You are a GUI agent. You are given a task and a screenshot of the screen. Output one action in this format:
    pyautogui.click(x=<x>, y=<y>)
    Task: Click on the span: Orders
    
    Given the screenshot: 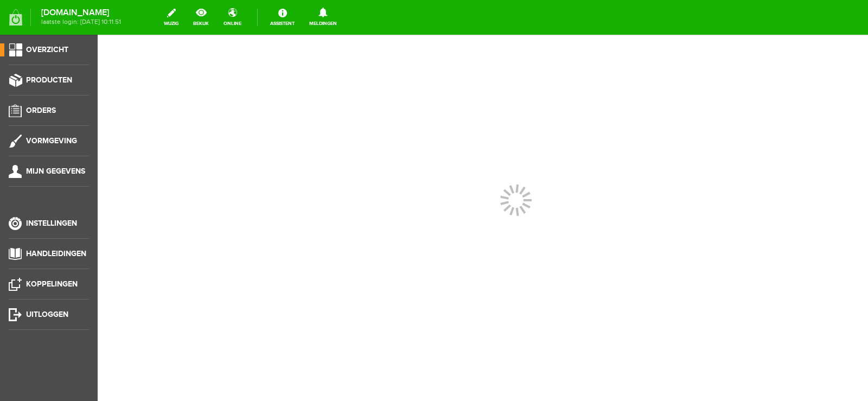 What is the action you would take?
    pyautogui.click(x=41, y=110)
    